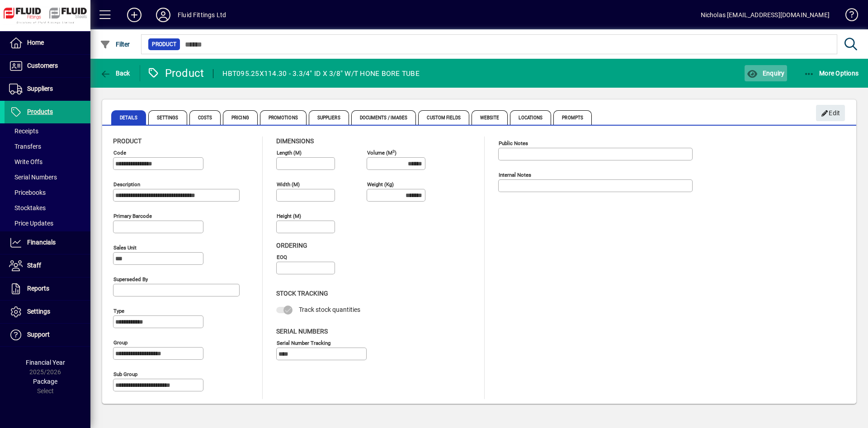 The width and height of the screenshot is (868, 428). I want to click on span: Home, so click(35, 42).